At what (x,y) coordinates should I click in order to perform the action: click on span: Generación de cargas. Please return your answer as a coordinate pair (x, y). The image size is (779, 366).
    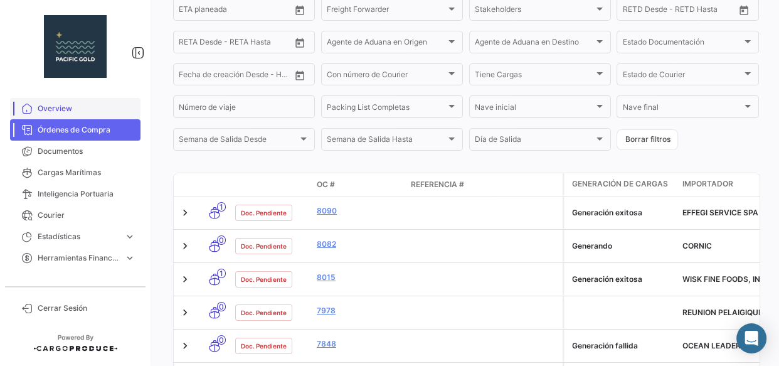
    Looking at the image, I should click on (620, 184).